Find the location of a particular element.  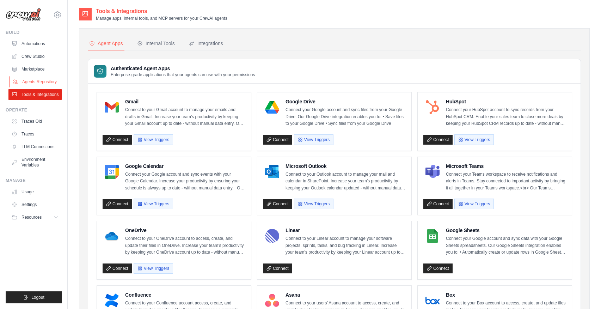

img: Logo is located at coordinates (23, 15).